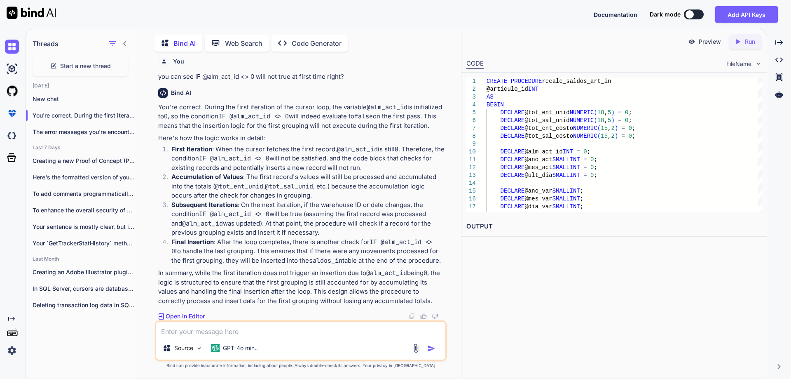 This screenshot has width=791, height=379. Describe the element at coordinates (84, 194) in the screenshot. I see `p: To add comments programmatically in Google Docs...` at that location.